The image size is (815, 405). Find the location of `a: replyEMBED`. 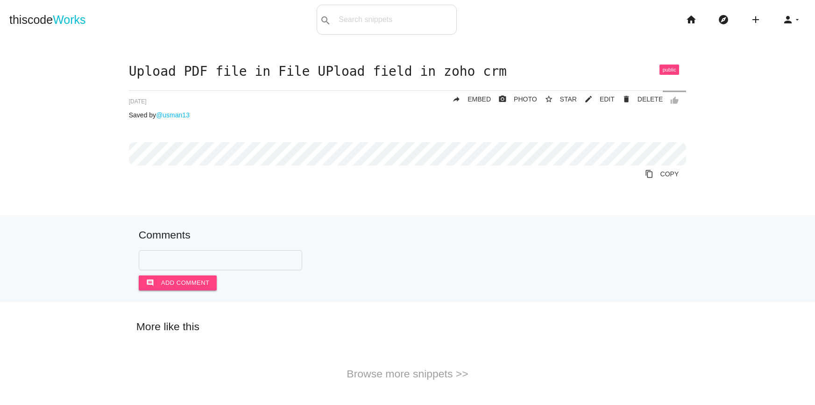

a: replyEMBED is located at coordinates (468, 99).